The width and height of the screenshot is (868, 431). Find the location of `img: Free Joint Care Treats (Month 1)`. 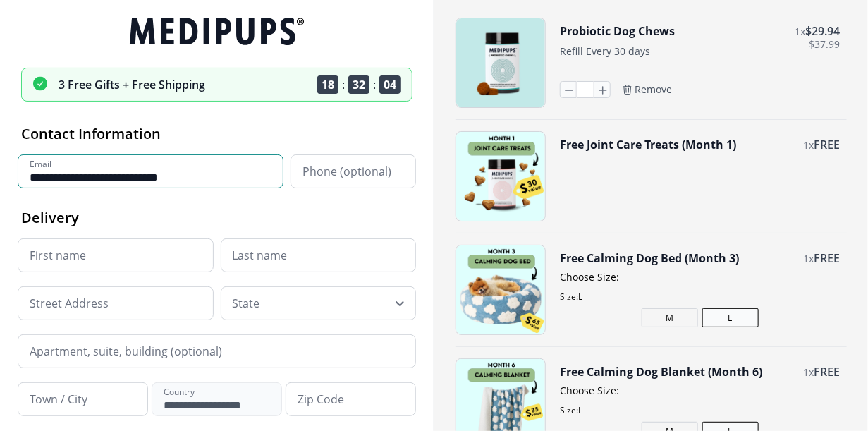

img: Free Joint Care Treats (Month 1) is located at coordinates (501, 176).